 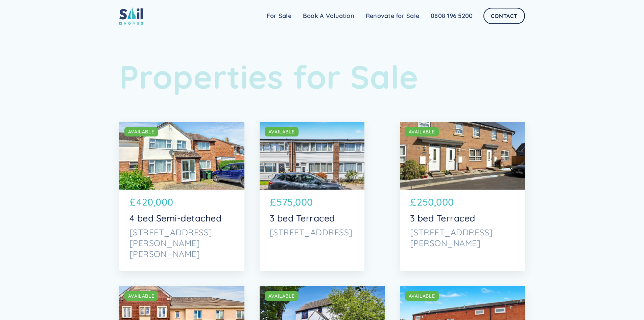 I want to click on img: sail home logo colored, so click(x=131, y=16).